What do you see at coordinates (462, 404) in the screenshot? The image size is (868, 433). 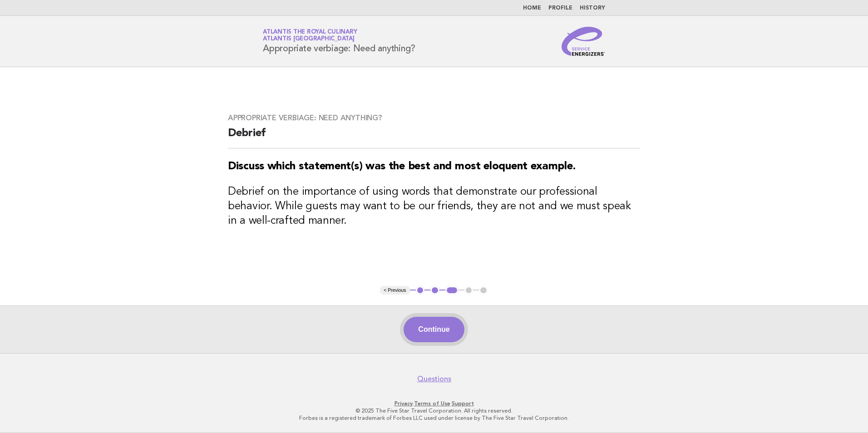 I see `a: Support` at bounding box center [462, 404].